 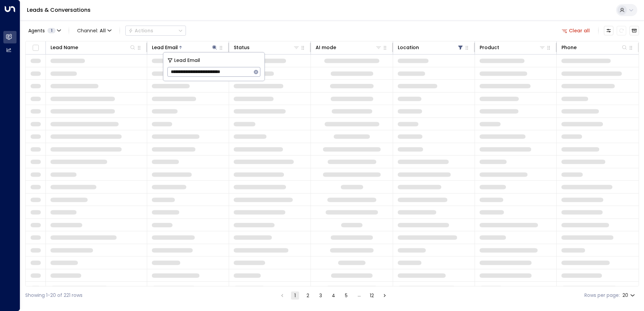 What do you see at coordinates (155, 31) in the screenshot?
I see `button: Actions` at bounding box center [155, 31].